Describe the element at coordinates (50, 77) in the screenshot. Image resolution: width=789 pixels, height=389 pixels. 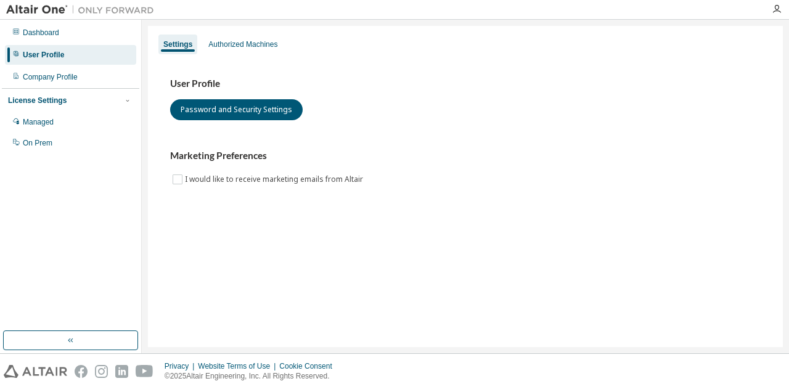
I see `div: Company Profile` at that location.